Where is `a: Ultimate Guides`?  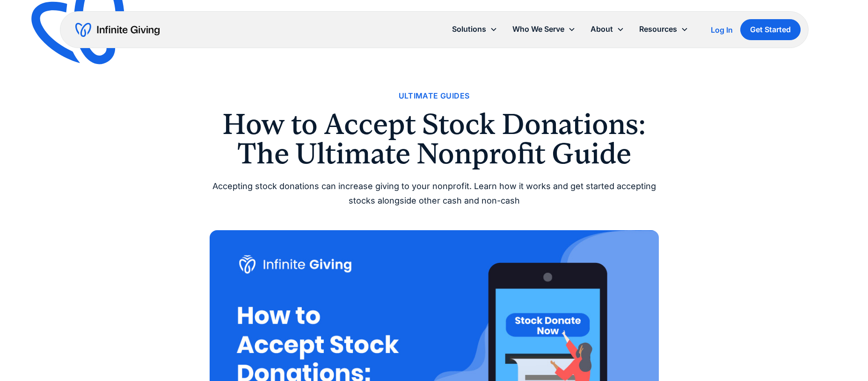 a: Ultimate Guides is located at coordinates (434, 96).